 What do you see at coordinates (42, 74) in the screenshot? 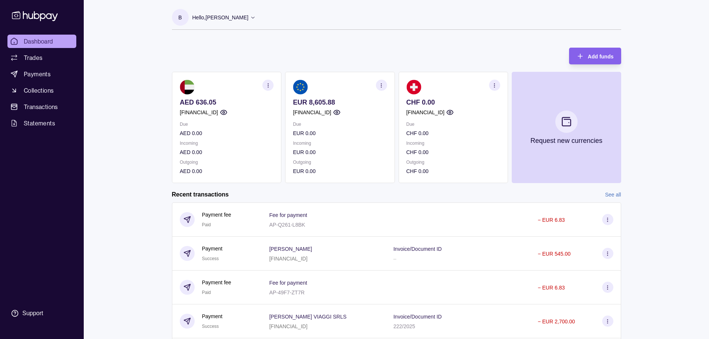
I see `a: Payments` at bounding box center [42, 74].